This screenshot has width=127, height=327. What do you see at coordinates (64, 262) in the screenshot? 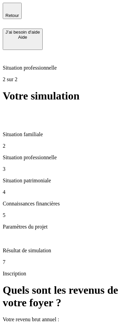
I see `p: 7` at bounding box center [64, 262].